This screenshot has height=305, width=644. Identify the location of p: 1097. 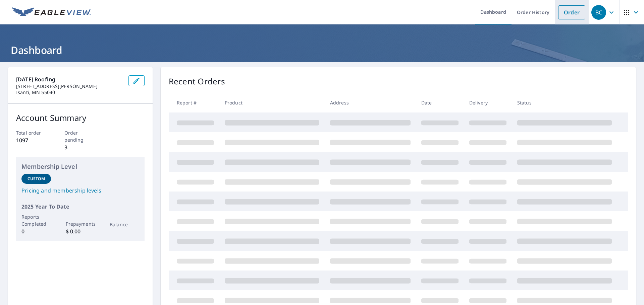
(32, 140).